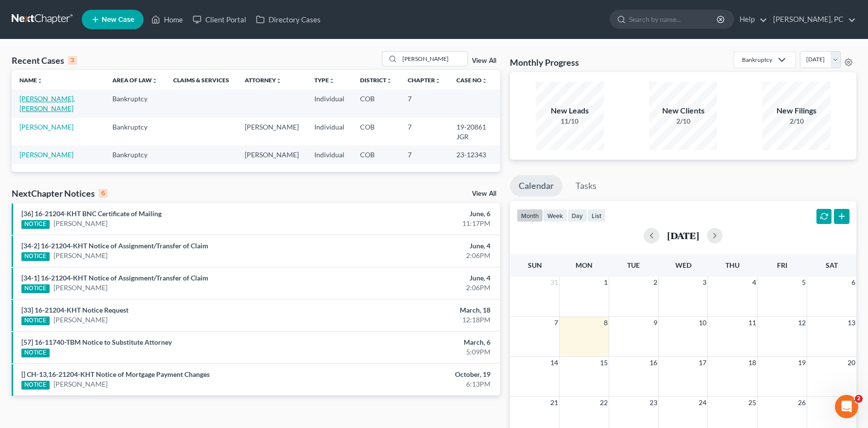 The width and height of the screenshot is (868, 428). Describe the element at coordinates (555, 215) in the screenshot. I see `button: week` at that location.